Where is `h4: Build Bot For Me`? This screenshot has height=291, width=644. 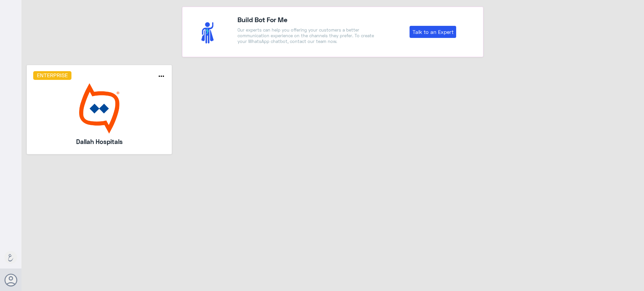
h4: Build Bot For Me is located at coordinates (308, 19).